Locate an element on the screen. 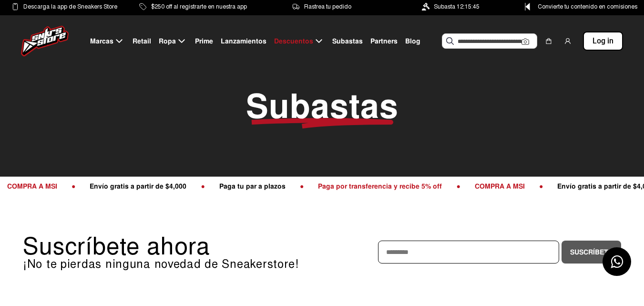 This screenshot has height=306, width=644. span: Rastrea tu pedido is located at coordinates (327, 7).